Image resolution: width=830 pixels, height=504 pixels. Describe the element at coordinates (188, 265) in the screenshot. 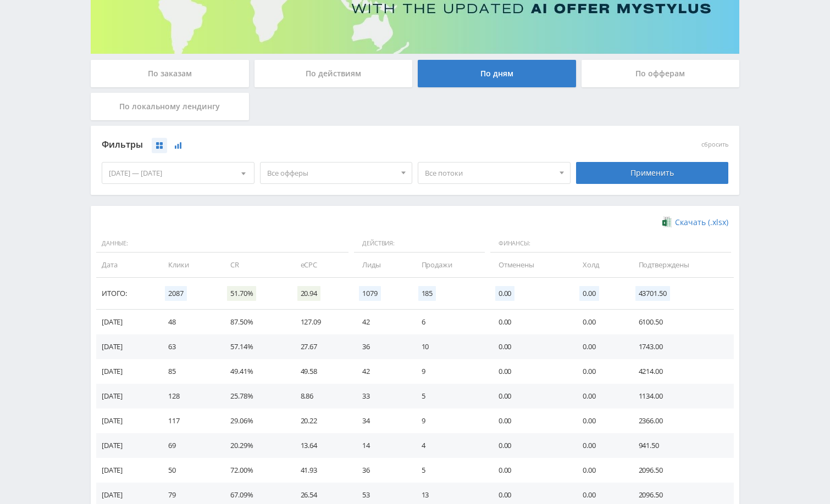

I see `td: Клики` at that location.